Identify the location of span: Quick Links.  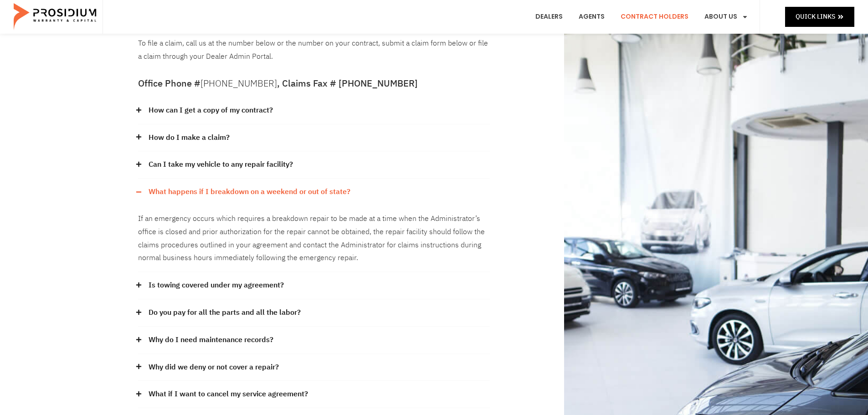
(815, 16).